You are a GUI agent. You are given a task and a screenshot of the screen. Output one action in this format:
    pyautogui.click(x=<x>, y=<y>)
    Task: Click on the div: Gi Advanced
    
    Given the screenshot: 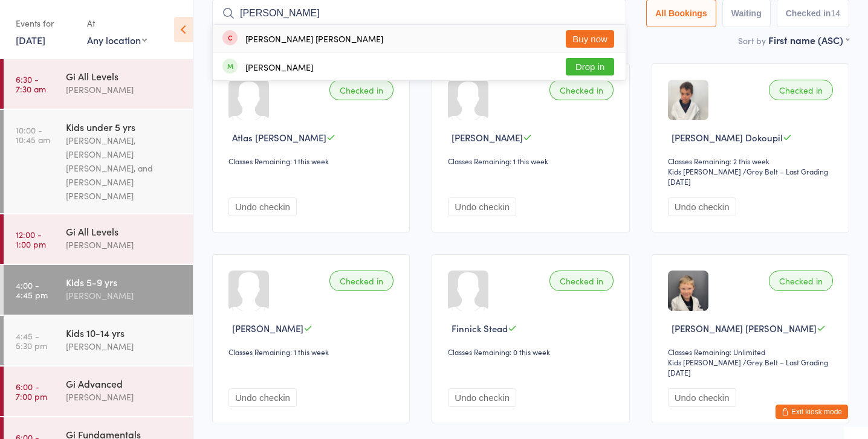 What is the action you would take?
    pyautogui.click(x=124, y=384)
    